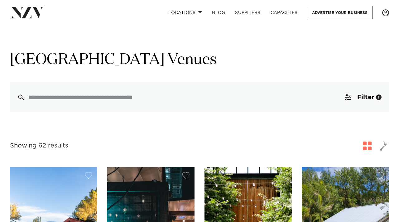  Describe the element at coordinates (218, 12) in the screenshot. I see `a: BLOG` at that location.